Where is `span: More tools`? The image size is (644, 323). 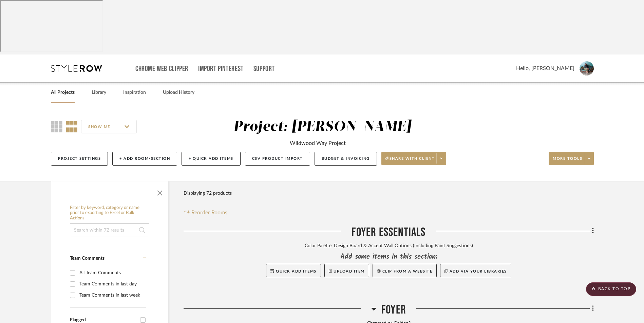 span: More tools is located at coordinates (567, 161).